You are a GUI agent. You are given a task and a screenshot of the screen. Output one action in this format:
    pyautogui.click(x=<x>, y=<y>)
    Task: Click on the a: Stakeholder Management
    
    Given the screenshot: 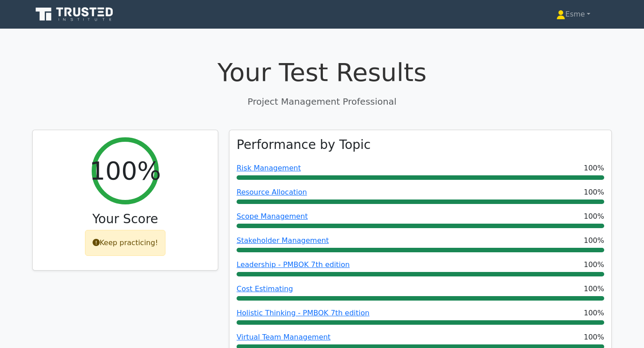 What is the action you would take?
    pyautogui.click(x=283, y=240)
    